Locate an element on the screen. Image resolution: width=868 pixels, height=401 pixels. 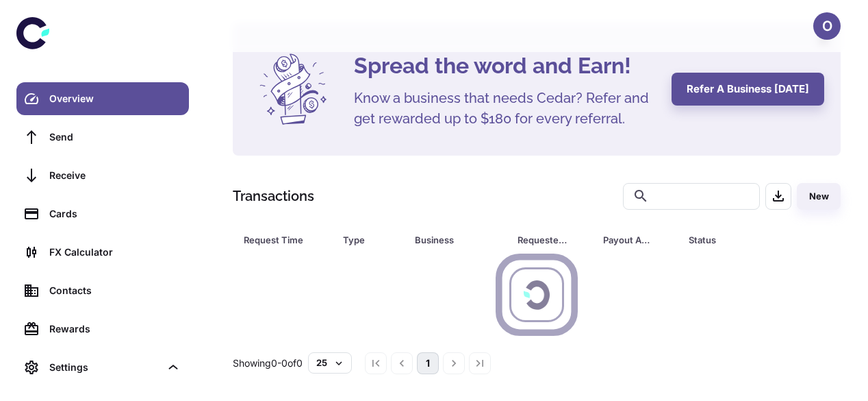
a: Contacts is located at coordinates (103, 290).